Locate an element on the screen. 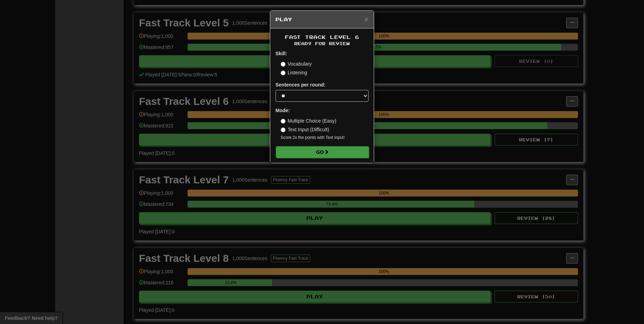 The height and width of the screenshot is (324, 644). label: Text Input (Difficult) is located at coordinates (305, 129).